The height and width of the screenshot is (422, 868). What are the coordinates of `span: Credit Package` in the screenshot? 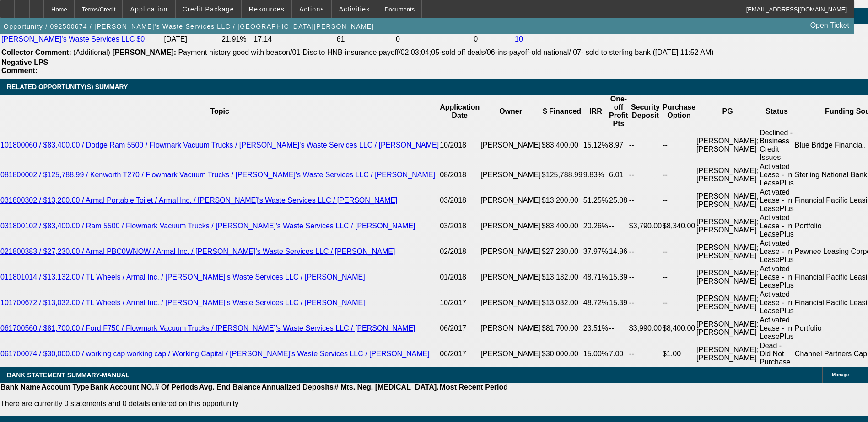 It's located at (208, 9).